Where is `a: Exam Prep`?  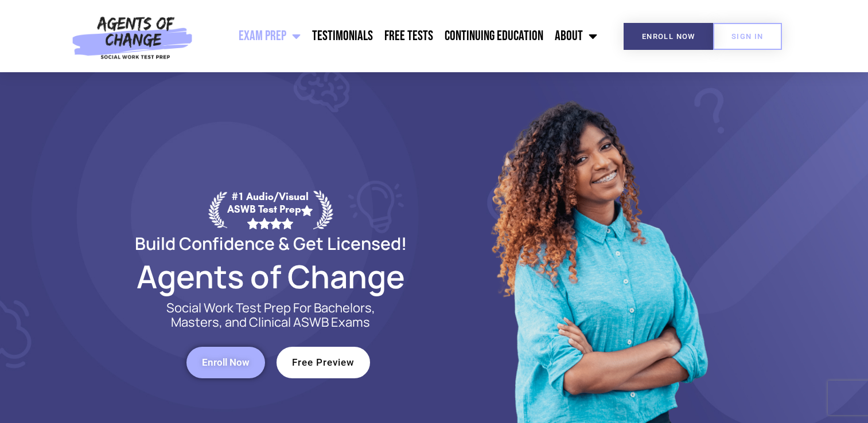 a: Exam Prep is located at coordinates (270, 36).